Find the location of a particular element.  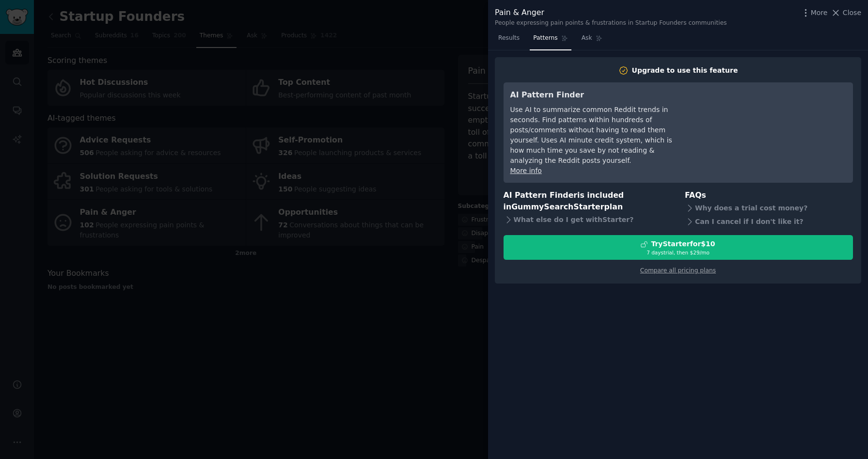

a: Results is located at coordinates (509, 40).